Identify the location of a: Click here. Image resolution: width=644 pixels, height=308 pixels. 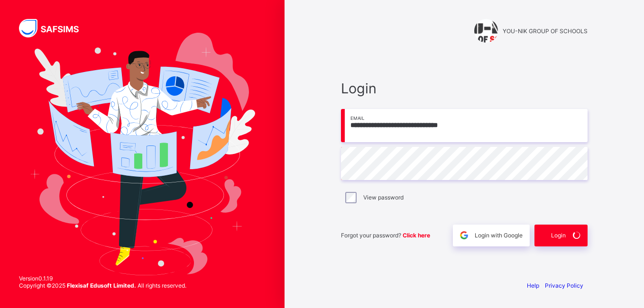
(416, 236).